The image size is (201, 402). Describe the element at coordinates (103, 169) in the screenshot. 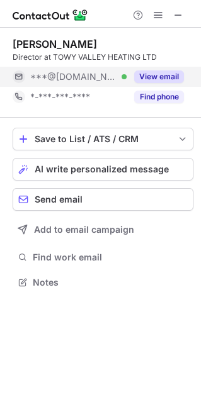

I see `button: AI write personalized message` at that location.